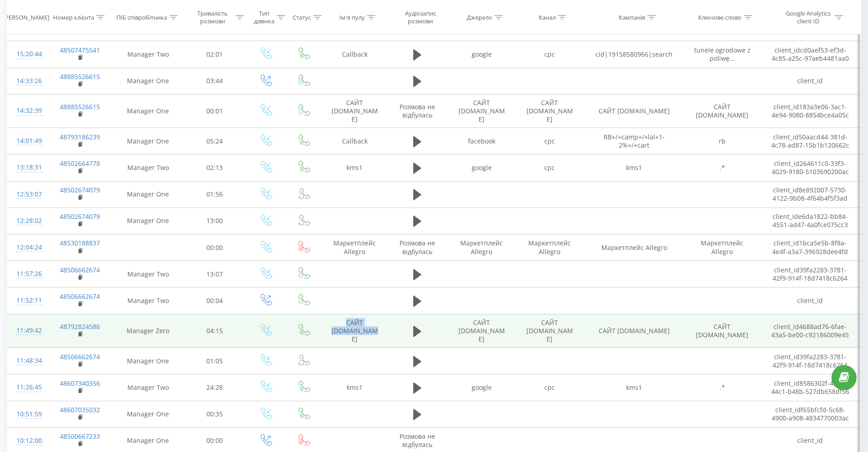 The image size is (868, 452). What do you see at coordinates (80, 243) in the screenshot?
I see `a: 48530188837` at bounding box center [80, 243].